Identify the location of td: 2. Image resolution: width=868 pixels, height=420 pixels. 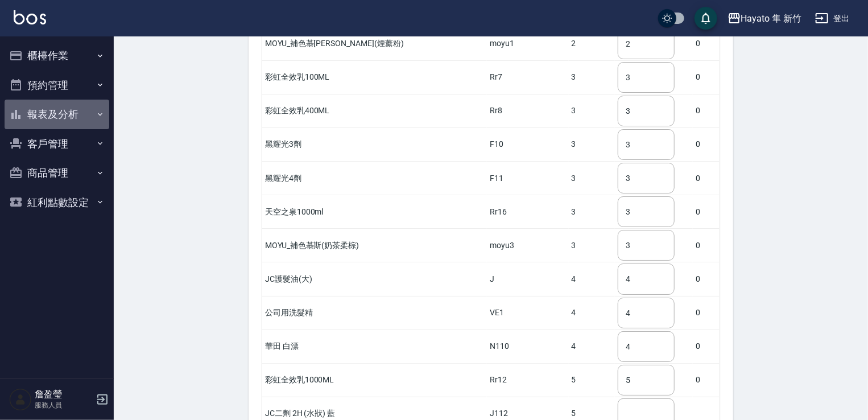
(592, 44).